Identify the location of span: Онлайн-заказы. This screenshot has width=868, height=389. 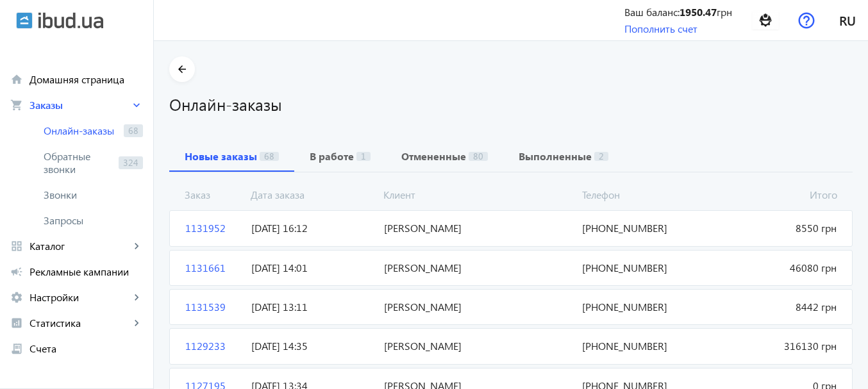
(81, 131).